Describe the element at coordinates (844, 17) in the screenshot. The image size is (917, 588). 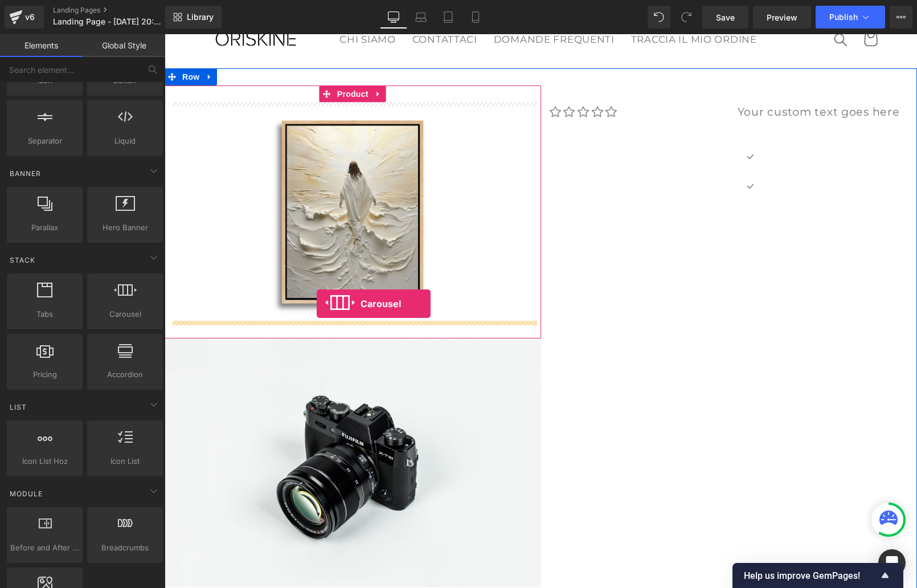
I see `span: Publish` at that location.